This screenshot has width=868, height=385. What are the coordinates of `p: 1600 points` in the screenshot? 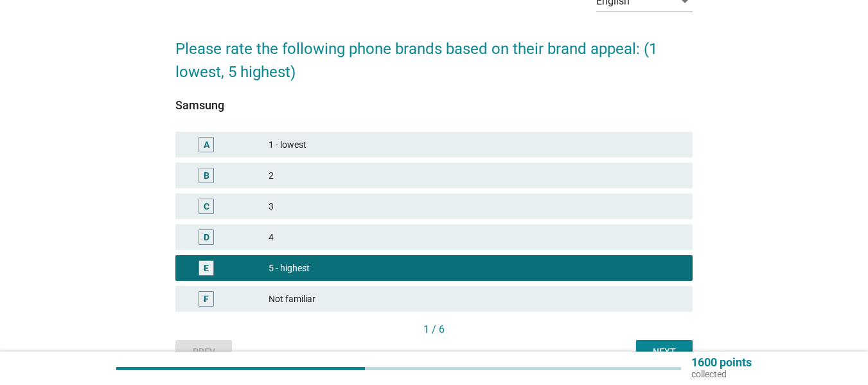 It's located at (722, 363).